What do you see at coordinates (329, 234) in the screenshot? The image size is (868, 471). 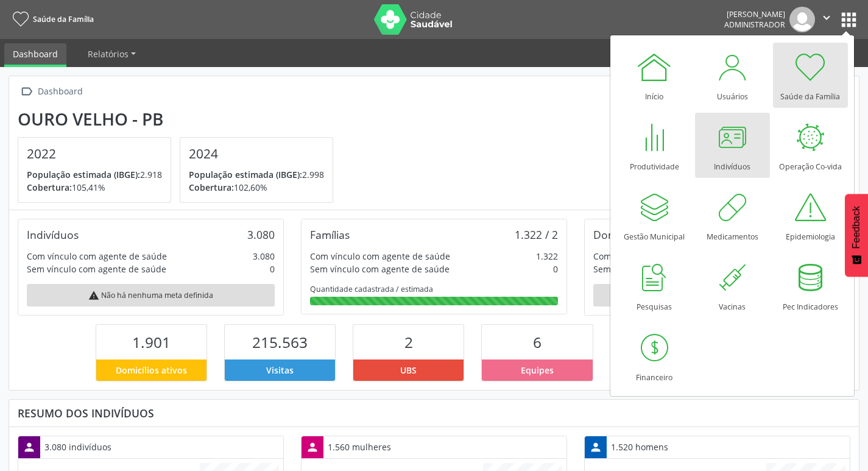 I see `div: Famílias` at bounding box center [329, 234].